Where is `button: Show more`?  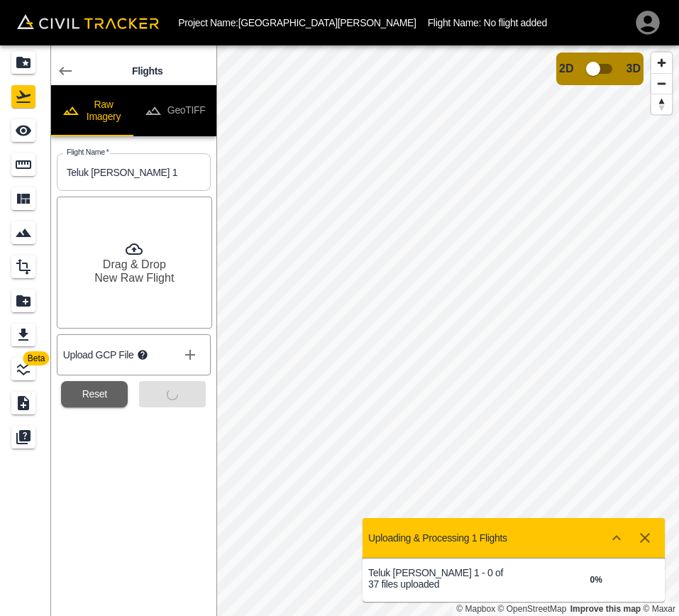
button: Show more is located at coordinates (617, 538).